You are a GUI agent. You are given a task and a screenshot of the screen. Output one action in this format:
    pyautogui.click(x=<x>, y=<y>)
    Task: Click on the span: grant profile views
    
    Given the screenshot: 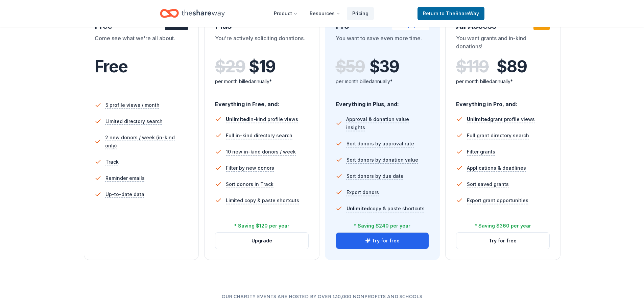 What is the action you would take?
    pyautogui.click(x=501, y=119)
    